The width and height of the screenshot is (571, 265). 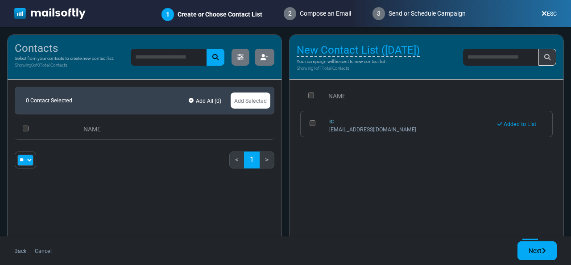 What do you see at coordinates (205, 100) in the screenshot?
I see `a: Add All ( )` at bounding box center [205, 100].